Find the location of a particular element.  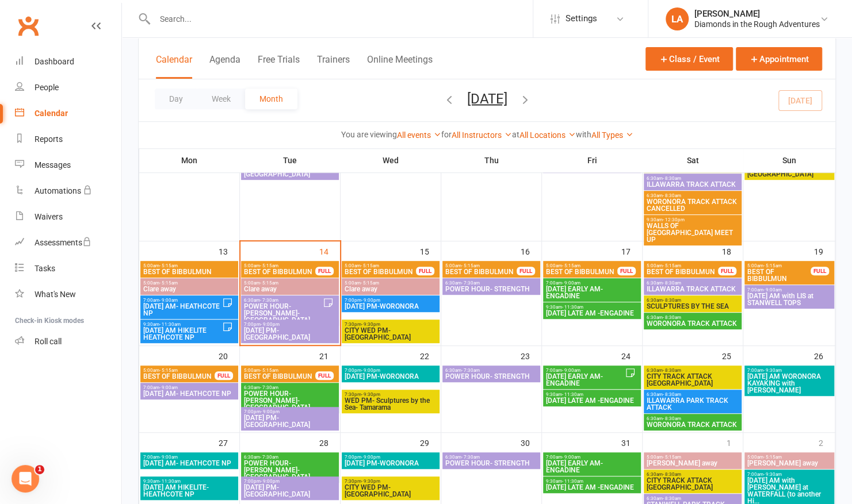

span: SCULPTURES BY THE SEA is located at coordinates (692, 307).